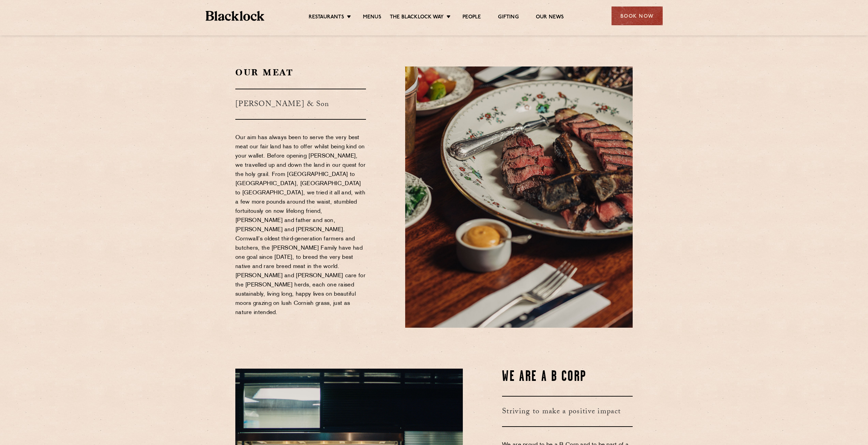 The height and width of the screenshot is (445, 868). What do you see at coordinates (508, 18) in the screenshot?
I see `a: Gifting` at bounding box center [508, 18].